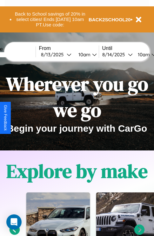 The image size is (154, 236). I want to click on div: 8 / 14 / 2025, so click(115, 54).